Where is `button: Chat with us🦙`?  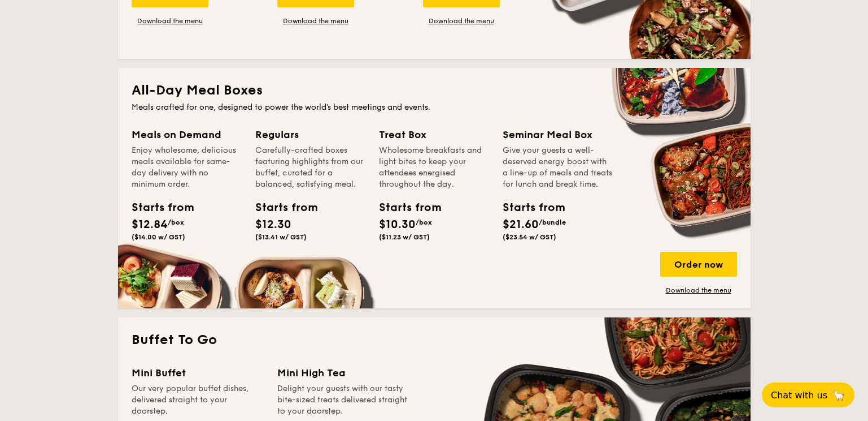 button: Chat with us🦙 is located at coordinates (808, 395).